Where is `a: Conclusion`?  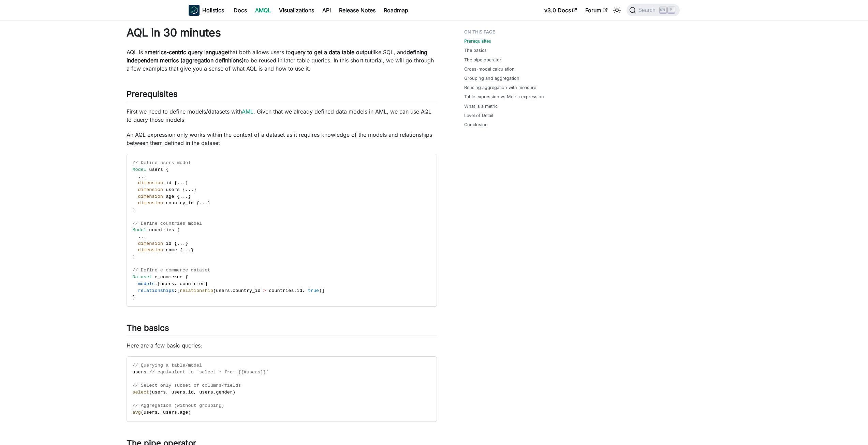
a: Conclusion is located at coordinates (476, 124).